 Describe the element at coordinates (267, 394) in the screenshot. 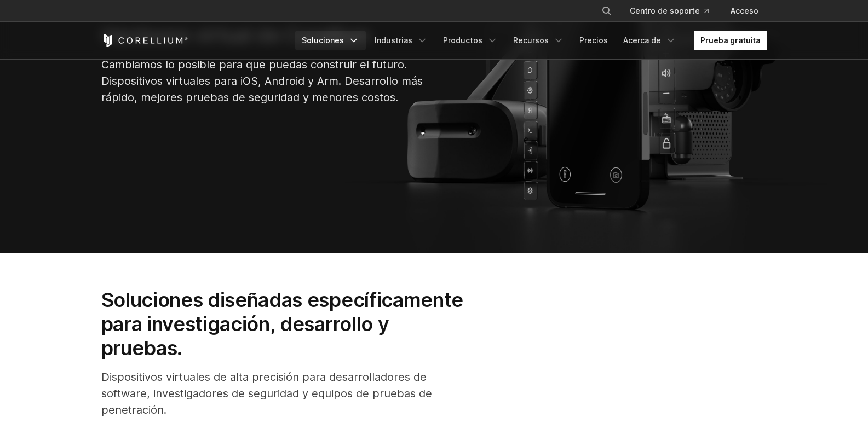

I see `font: Dispositivos virtuales de alta precisión para desarrolladores de software, investigadores de segu...` at that location.